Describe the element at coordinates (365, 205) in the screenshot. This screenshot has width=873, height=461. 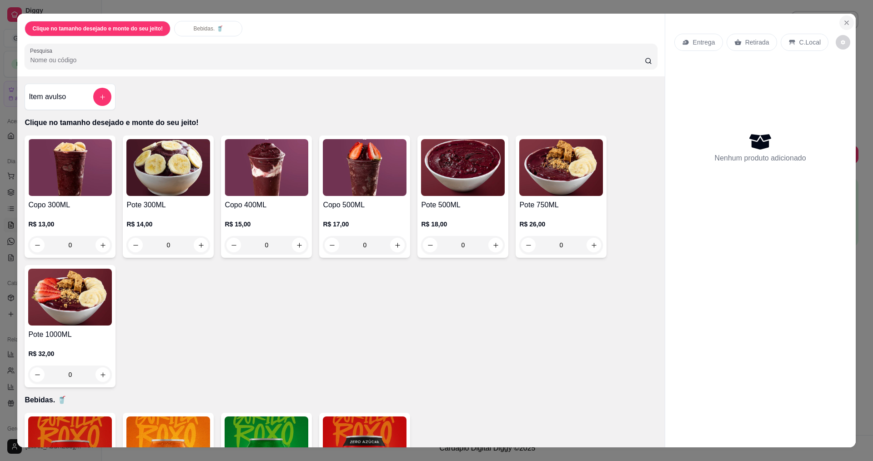
I see `h4: Copo 500ML` at that location.